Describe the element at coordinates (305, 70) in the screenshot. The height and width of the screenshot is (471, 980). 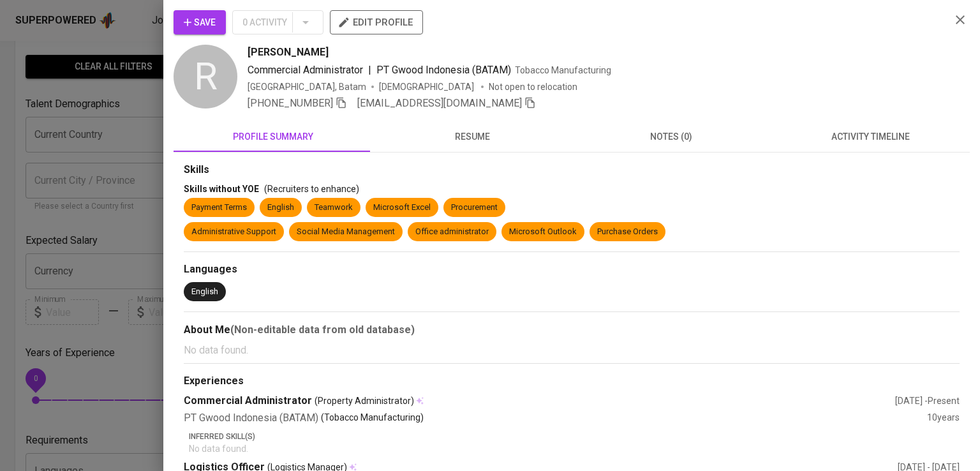
I see `span: Commercial Administrator` at that location.